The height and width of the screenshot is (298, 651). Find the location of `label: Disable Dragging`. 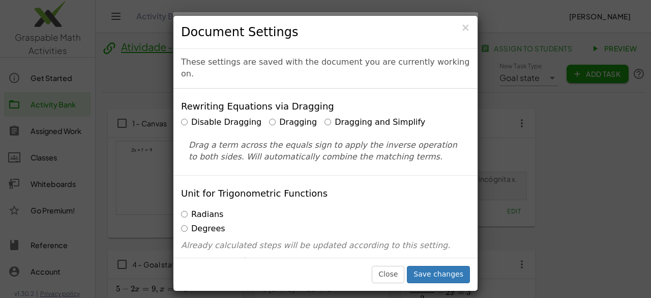

label: Disable Dragging is located at coordinates (221, 122).